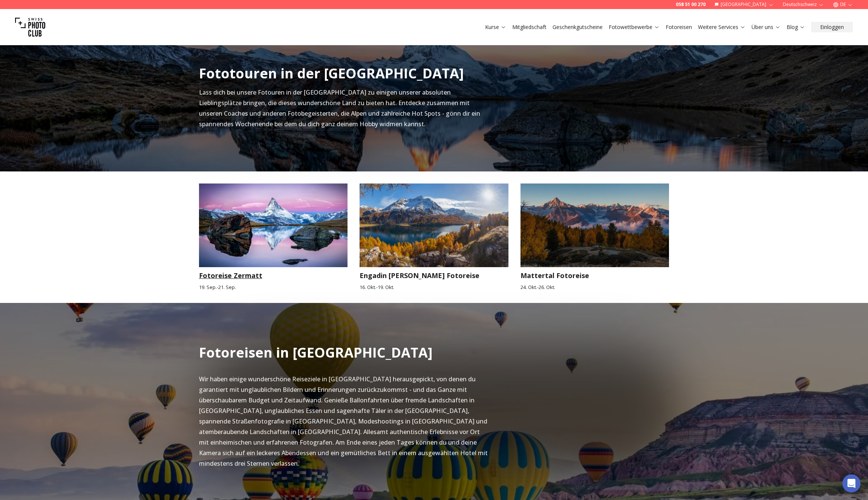 The height and width of the screenshot is (500, 868). Describe the element at coordinates (273, 275) in the screenshot. I see `h3: Fotoreise Zermatt` at that location.